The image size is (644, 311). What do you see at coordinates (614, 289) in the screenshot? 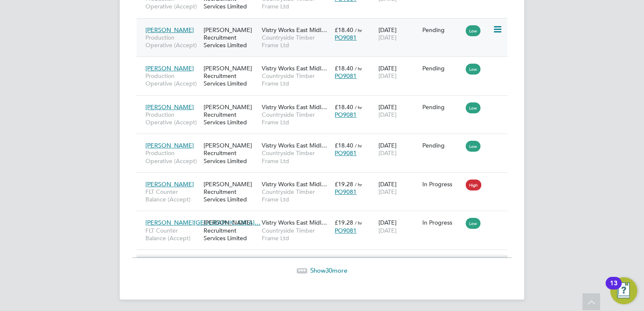
I see `div: 13` at bounding box center [614, 289].